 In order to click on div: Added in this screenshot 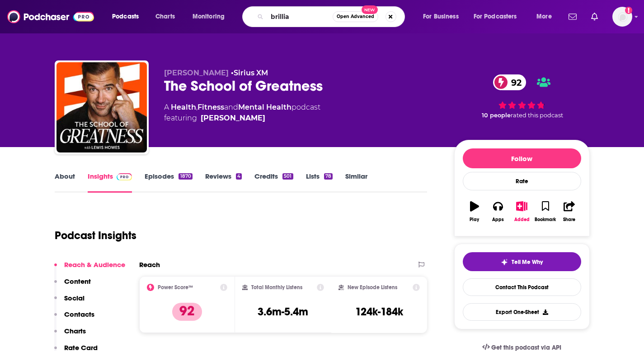, I will do `click(522, 220)`.